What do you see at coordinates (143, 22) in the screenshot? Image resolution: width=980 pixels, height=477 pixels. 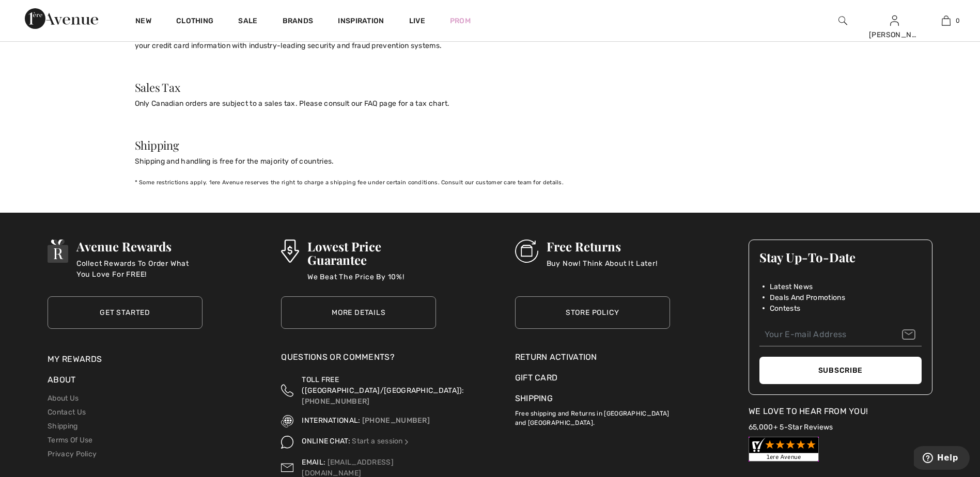 I see `a: New` at bounding box center [143, 22].